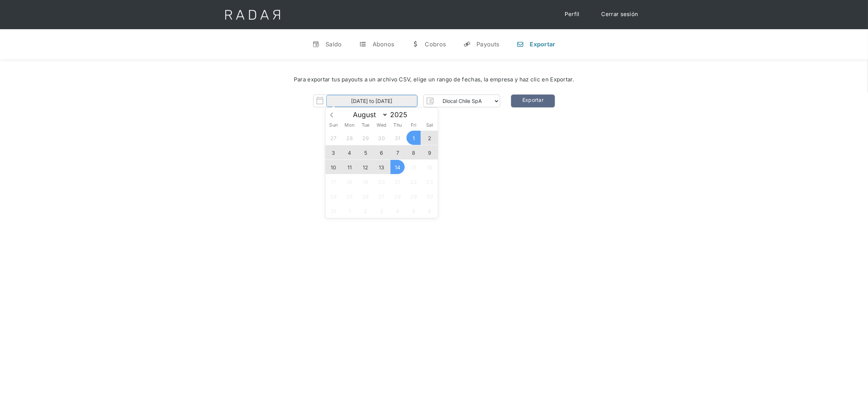 The width and height of the screenshot is (868, 419). What do you see at coordinates (349, 125) in the screenshot?
I see `span: Mon` at bounding box center [349, 125].